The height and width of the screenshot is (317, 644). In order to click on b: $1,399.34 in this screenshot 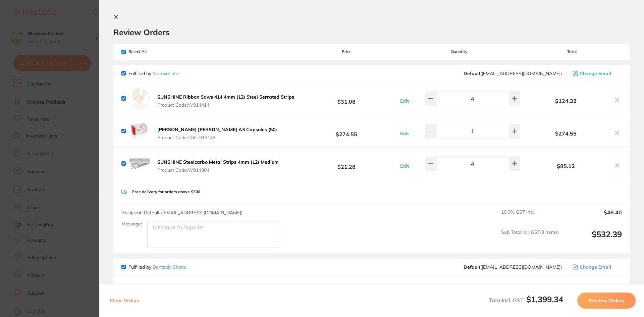, I will do `click(545, 299)`.